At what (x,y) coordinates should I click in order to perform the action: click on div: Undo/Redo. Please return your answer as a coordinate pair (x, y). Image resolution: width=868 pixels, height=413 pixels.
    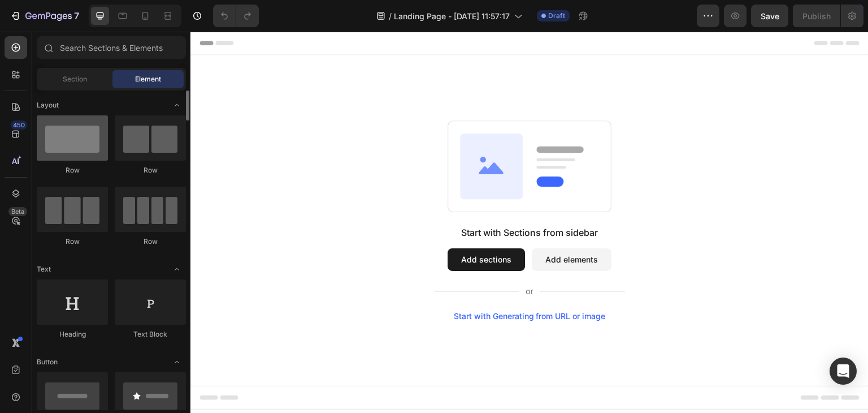
    Looking at the image, I should click on (236, 16).